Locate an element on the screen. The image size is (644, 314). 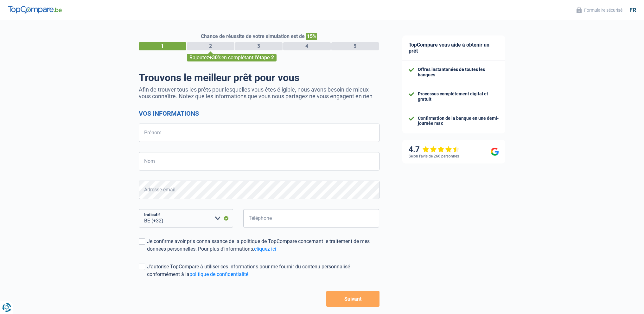
div: Selon l’avis de 266 personnes is located at coordinates (434, 156).